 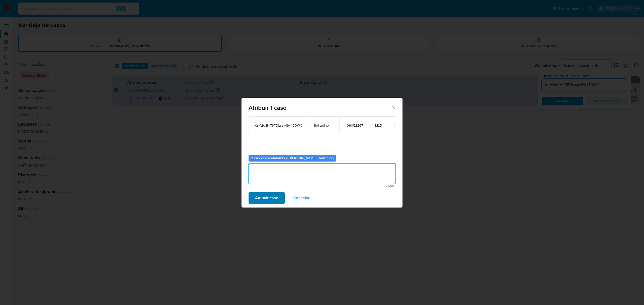 What do you see at coordinates (278, 126) in the screenshot?
I see `span: KzM2o8Hff6FDLsajv8w430WC` at bounding box center [278, 126].